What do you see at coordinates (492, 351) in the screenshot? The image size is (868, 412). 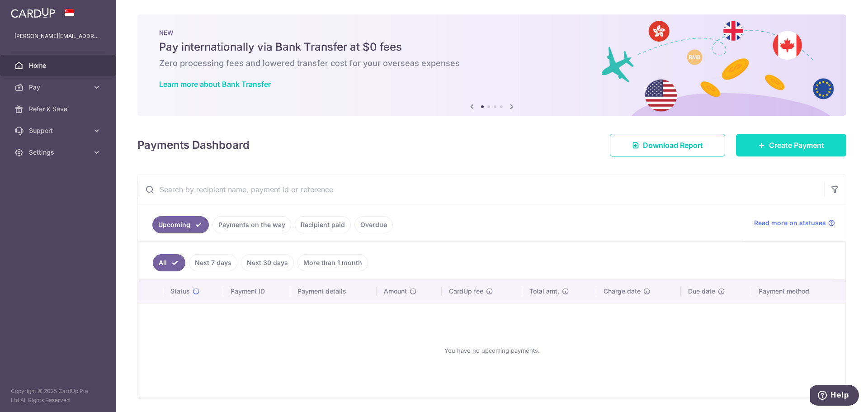 I see `div: You have no upcoming payments.` at bounding box center [492, 351].